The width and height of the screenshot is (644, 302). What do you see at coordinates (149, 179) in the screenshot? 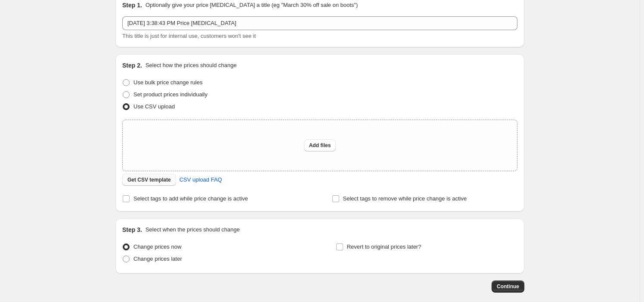
I see `span: Get CSV template` at bounding box center [149, 179].